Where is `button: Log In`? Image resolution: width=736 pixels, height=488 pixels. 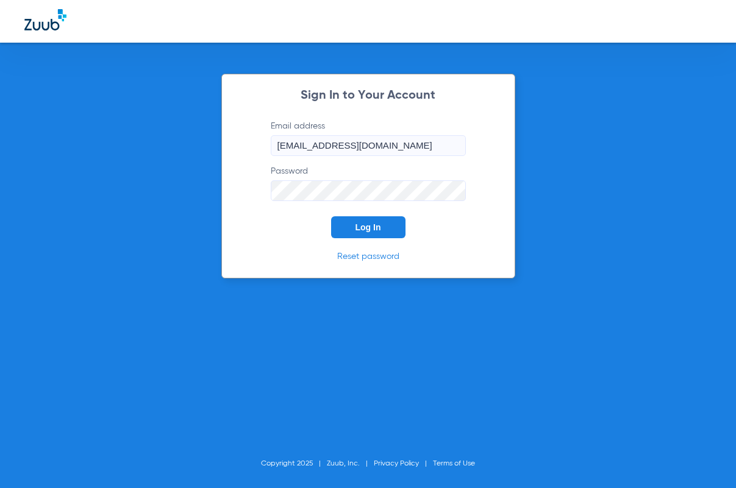
button: Log In is located at coordinates (368, 227).